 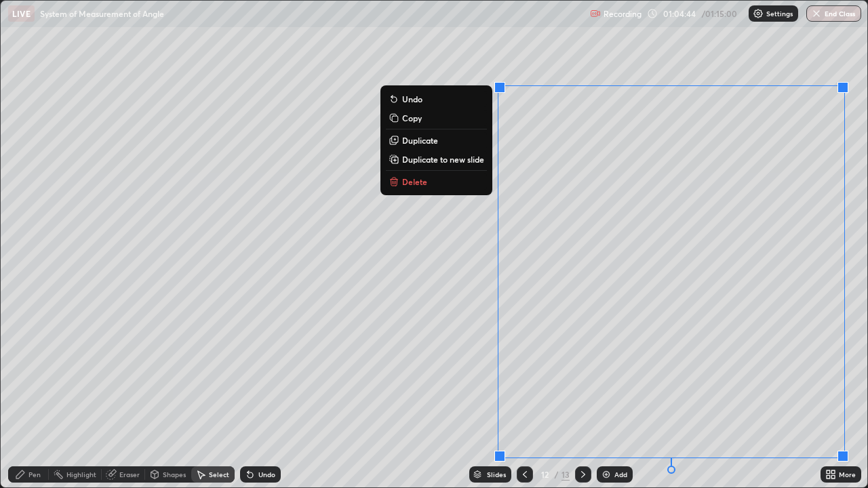 What do you see at coordinates (833, 14) in the screenshot?
I see `button: End Class` at bounding box center [833, 14].